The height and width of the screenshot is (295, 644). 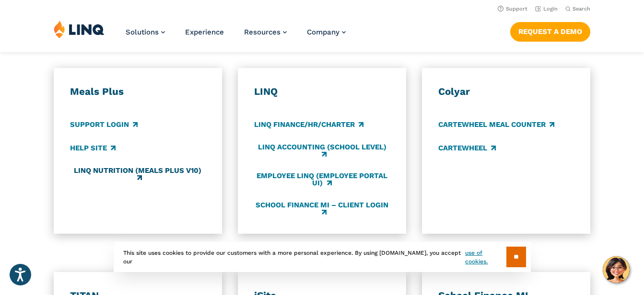 I want to click on a: Company, so click(x=326, y=32).